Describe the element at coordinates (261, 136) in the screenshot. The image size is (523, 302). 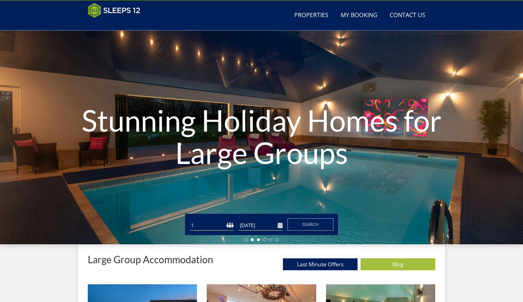
I see `h1: Stunning Holiday Homes for Large Groups` at that location.